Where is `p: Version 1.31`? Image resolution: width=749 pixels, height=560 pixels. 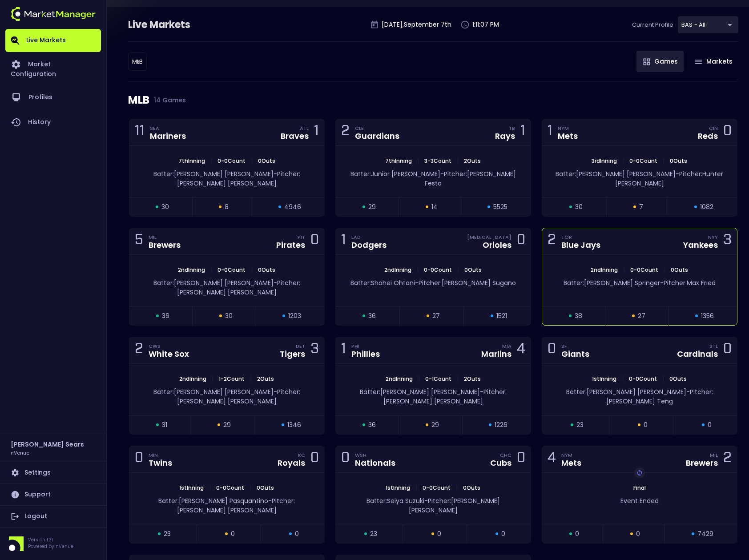
p: Version 1.31 is located at coordinates (51, 539).